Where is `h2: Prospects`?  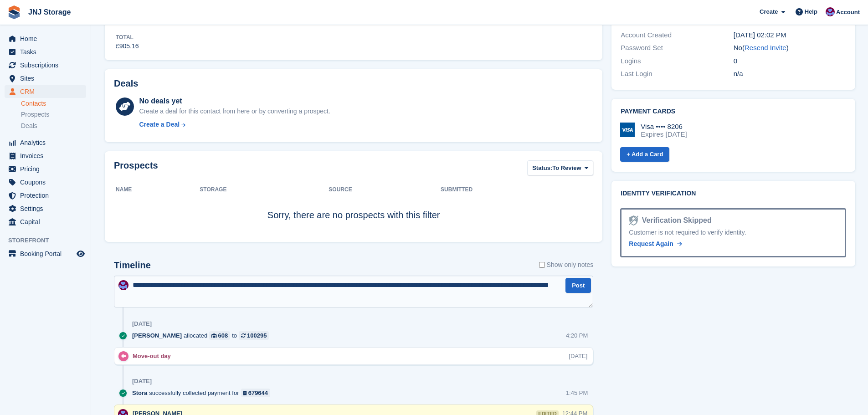 h2: Prospects is located at coordinates (136, 169).